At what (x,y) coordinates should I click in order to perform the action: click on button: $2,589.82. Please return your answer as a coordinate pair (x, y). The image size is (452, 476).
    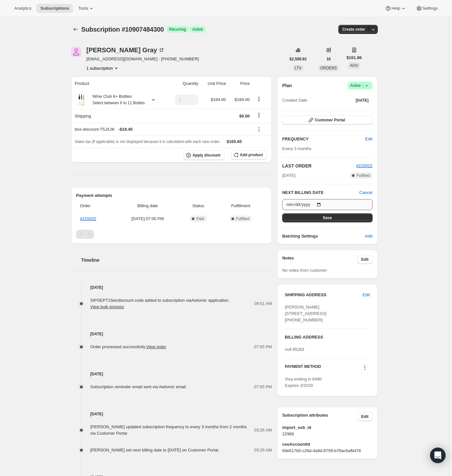
    Looking at the image, I should click on (298, 59).